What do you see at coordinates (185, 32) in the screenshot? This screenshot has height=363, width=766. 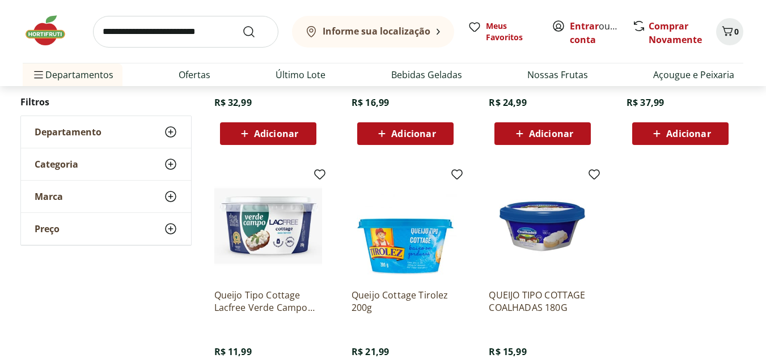 I see `input: search` at bounding box center [185, 32].